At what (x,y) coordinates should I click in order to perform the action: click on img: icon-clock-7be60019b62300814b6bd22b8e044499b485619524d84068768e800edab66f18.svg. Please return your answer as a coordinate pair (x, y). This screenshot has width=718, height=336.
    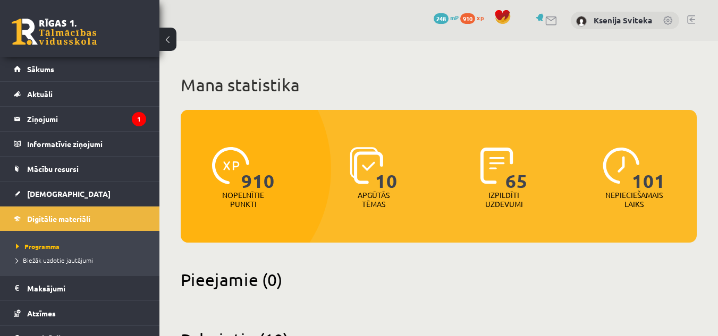
    Looking at the image, I should click on (621, 166).